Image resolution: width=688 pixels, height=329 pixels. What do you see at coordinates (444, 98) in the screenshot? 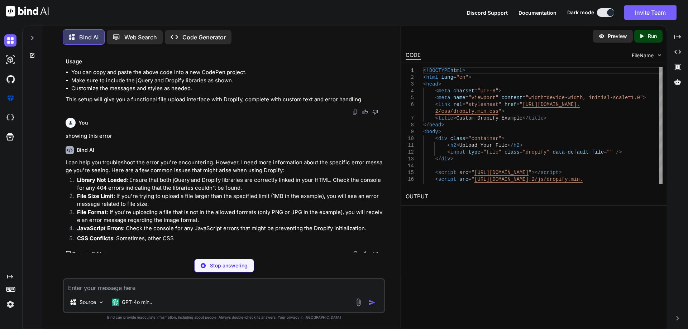
I see `span: meta` at bounding box center [444, 98].